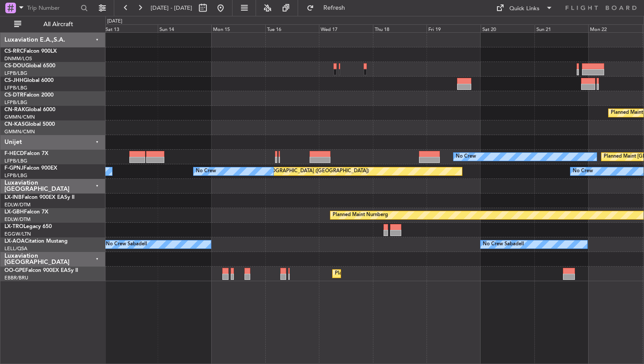  What do you see at coordinates (131, 28) in the screenshot?
I see `div: Sat 13` at bounding box center [131, 28].